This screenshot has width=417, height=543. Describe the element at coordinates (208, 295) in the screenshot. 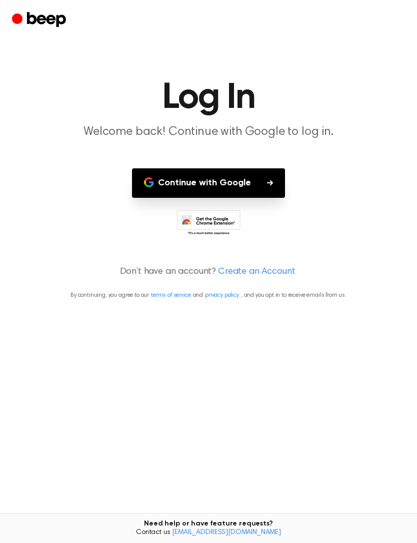

I see `p: By continuing, you agree to our and , and you opt in to receive emails from us.` at that location.